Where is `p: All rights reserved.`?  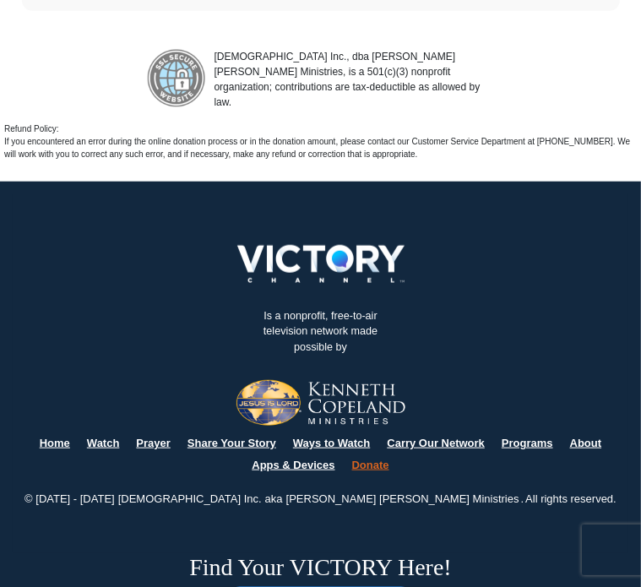
p: All rights reserved. is located at coordinates (571, 499).